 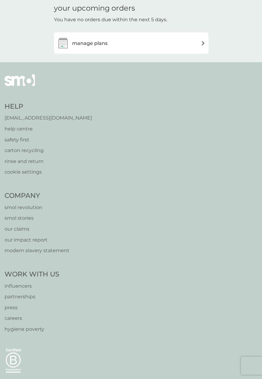 What do you see at coordinates (37, 218) in the screenshot?
I see `a: smol stories` at bounding box center [37, 218].